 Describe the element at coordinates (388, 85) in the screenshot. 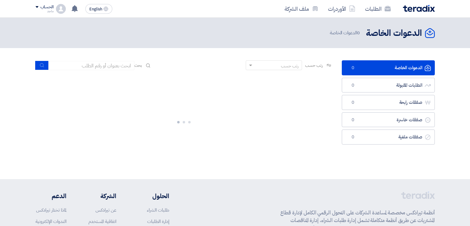

I see `a: الطلبات المقبولة0` at that location.